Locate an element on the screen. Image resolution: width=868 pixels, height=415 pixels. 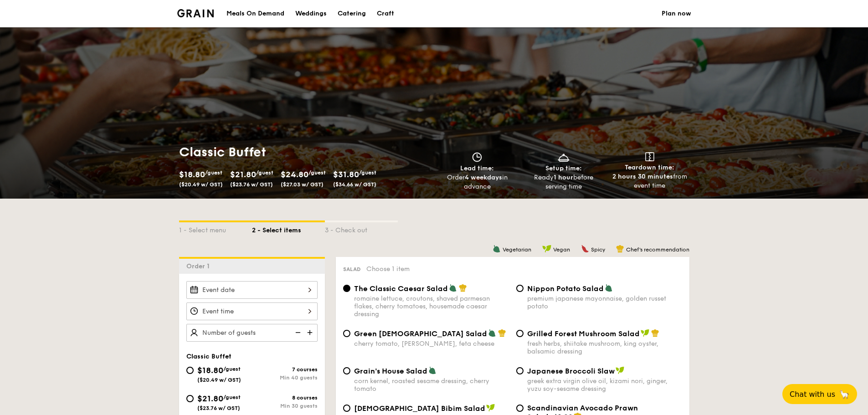
span: Chef's recommendation is located at coordinates (657, 250).